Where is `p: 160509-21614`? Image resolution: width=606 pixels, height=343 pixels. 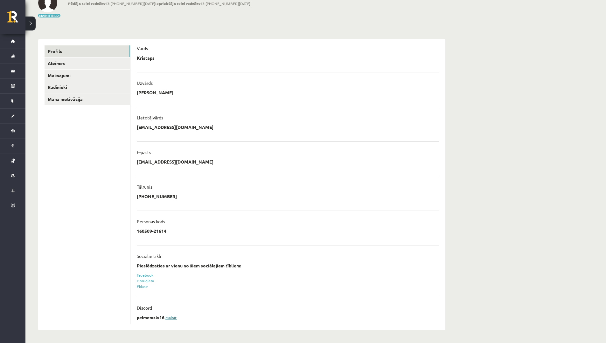
p: 160509-21614 is located at coordinates (151, 231).